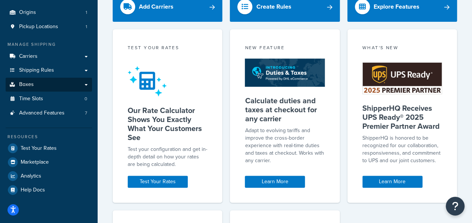 The height and width of the screenshot is (223, 472). I want to click on li: Time Slots, so click(49, 99).